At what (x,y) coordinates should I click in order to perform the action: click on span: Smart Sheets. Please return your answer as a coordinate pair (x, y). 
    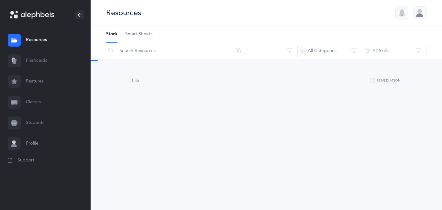
    Looking at the image, I should click on (139, 34).